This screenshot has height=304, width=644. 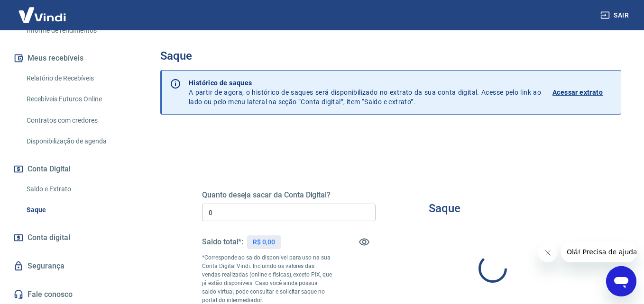 What do you see at coordinates (264, 242) in the screenshot?
I see `p: R$ 0,00` at bounding box center [264, 242].